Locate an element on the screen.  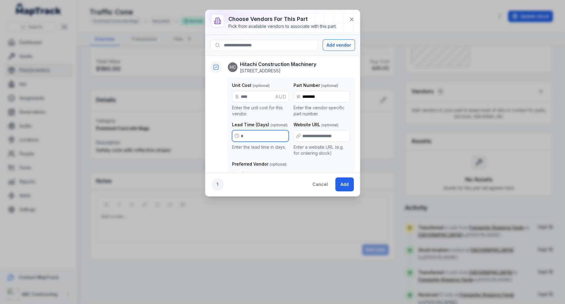
button: Cancel is located at coordinates (320, 185).